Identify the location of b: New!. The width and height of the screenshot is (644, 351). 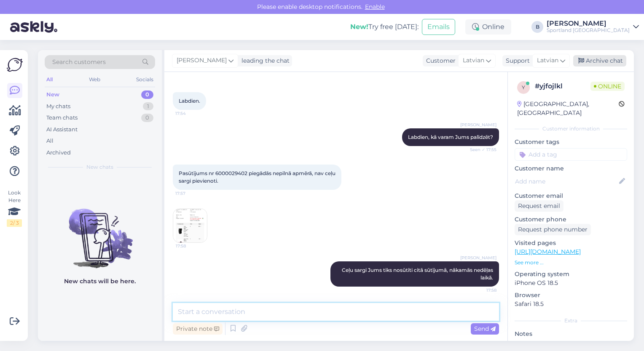
(359, 26).